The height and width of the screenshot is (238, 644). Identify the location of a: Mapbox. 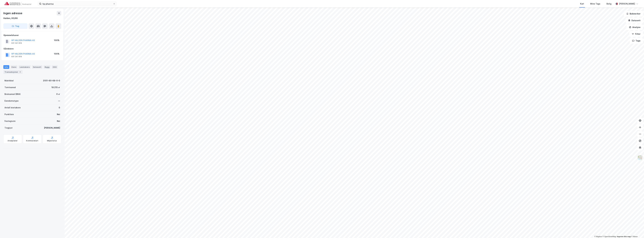
(598, 237).